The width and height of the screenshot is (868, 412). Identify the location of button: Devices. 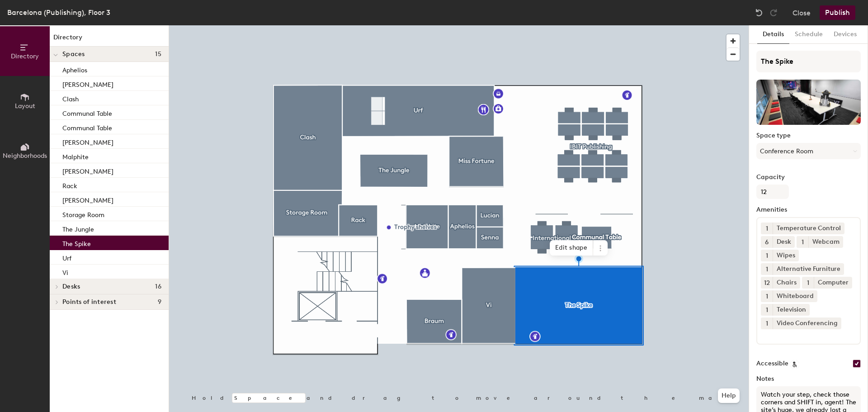
(845, 35).